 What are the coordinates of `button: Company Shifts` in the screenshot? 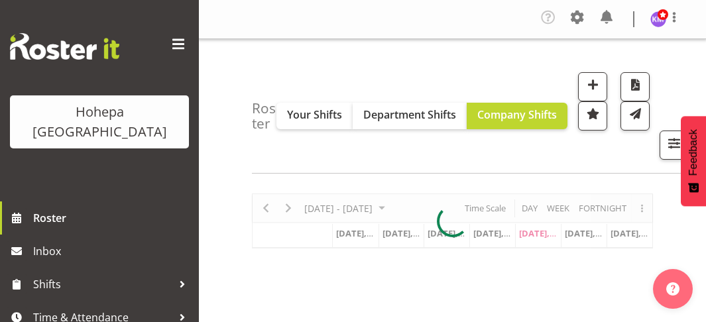 It's located at (517, 116).